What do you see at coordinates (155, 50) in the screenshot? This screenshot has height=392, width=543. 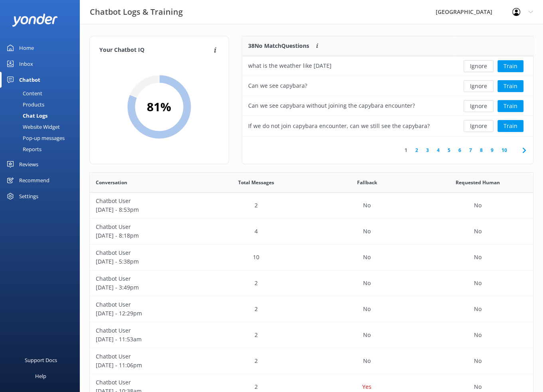 I see `h4: Your Chatbot IQ` at bounding box center [155, 50].